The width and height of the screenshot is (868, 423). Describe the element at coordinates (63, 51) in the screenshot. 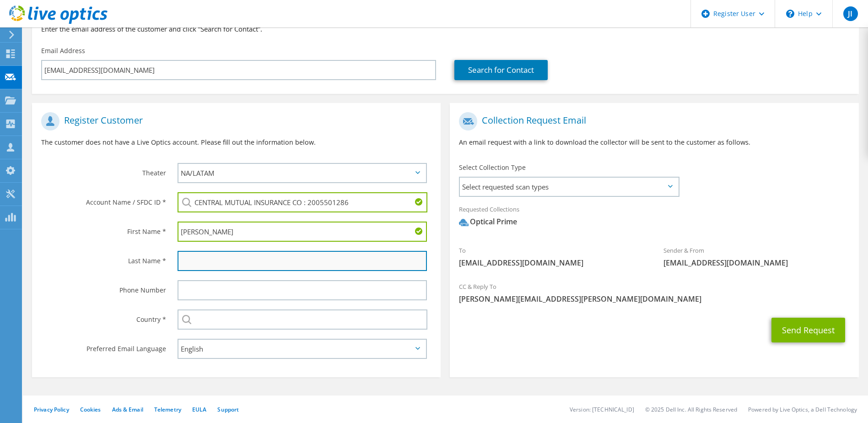

I see `label: Email Address` at that location.